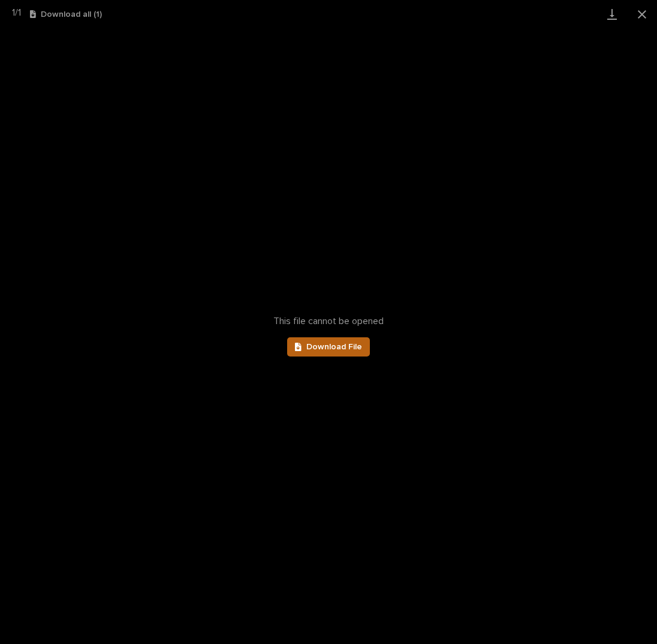 This screenshot has height=644, width=657. Describe the element at coordinates (329, 321) in the screenshot. I see `span: This file cannot be opened` at that location.